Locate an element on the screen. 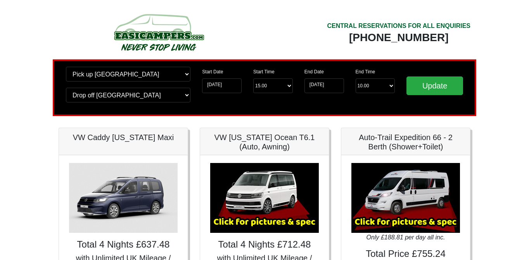 The width and height of the screenshot is (529, 260). input: Start Date is located at coordinates (222, 86).